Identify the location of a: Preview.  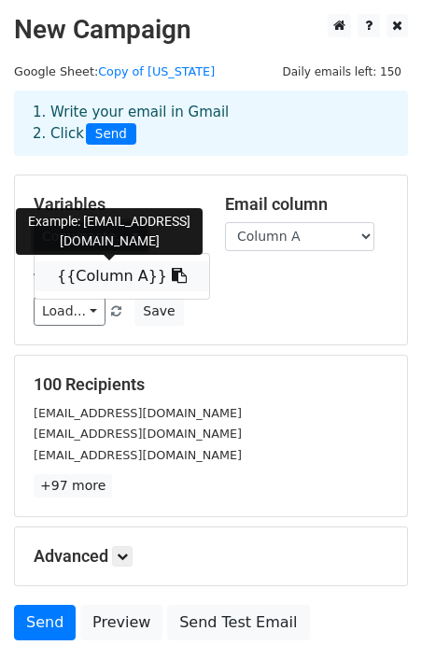
(121, 623).